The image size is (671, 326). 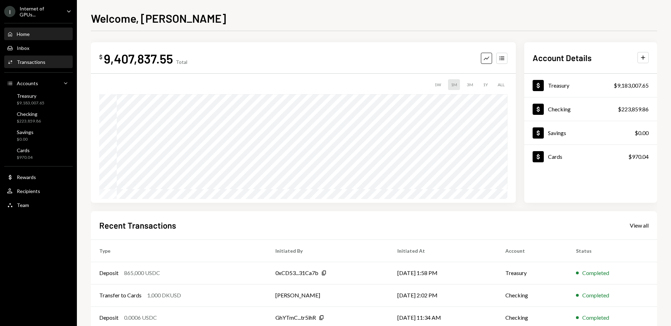 I want to click on div: 1Y, so click(x=485, y=85).